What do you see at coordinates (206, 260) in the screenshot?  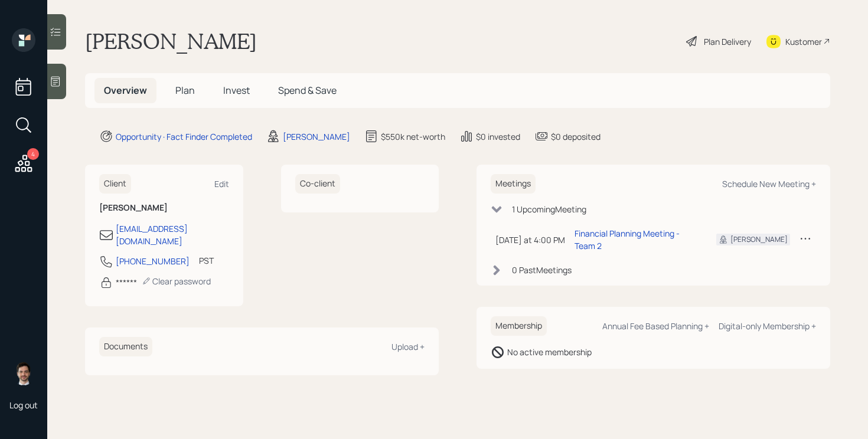 I see `div: PST` at bounding box center [206, 260].